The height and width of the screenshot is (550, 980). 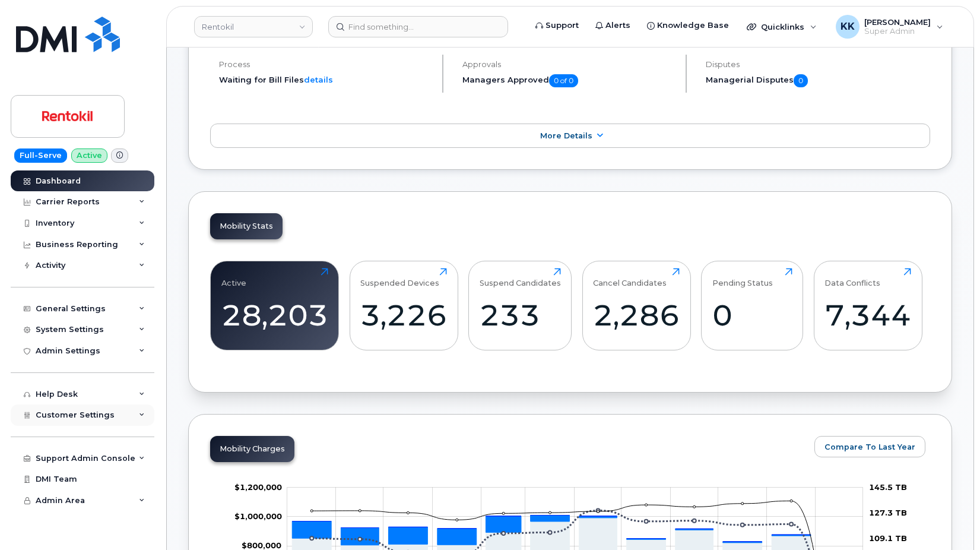 What do you see at coordinates (562, 26) in the screenshot?
I see `span: Support` at bounding box center [562, 26].